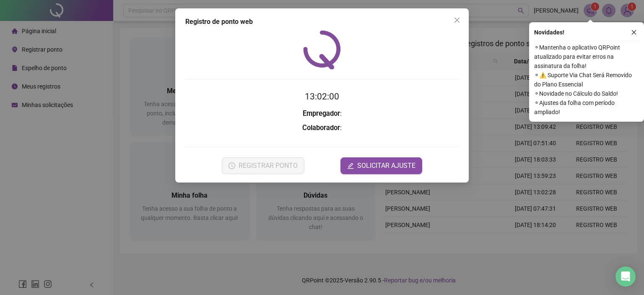 This screenshot has height=295, width=644. I want to click on img: QRPoint, so click(322, 50).